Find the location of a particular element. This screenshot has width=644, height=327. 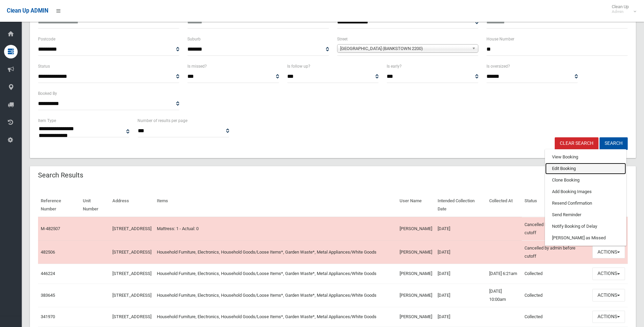

th: Collected At is located at coordinates (504, 205).